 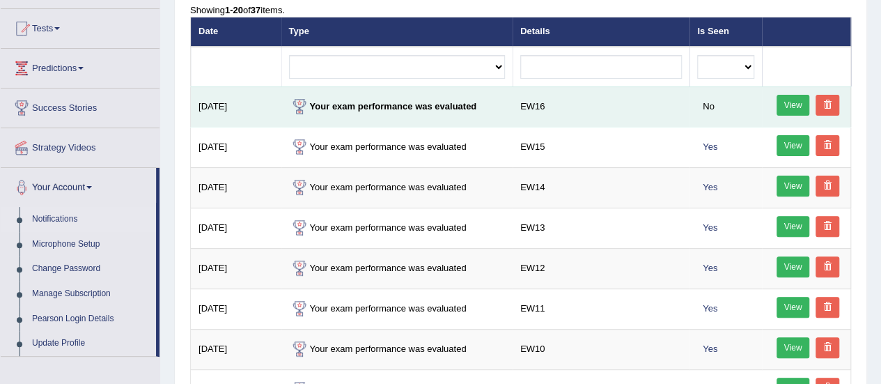 I want to click on a: Details, so click(x=535, y=31).